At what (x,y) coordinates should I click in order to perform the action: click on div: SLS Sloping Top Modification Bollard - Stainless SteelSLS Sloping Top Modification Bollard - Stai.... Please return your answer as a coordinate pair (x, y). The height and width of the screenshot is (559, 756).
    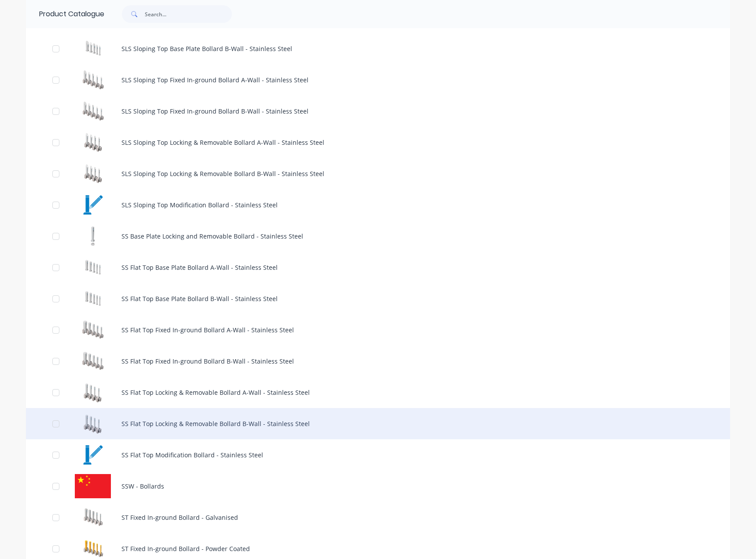
    Looking at the image, I should click on (378, 205).